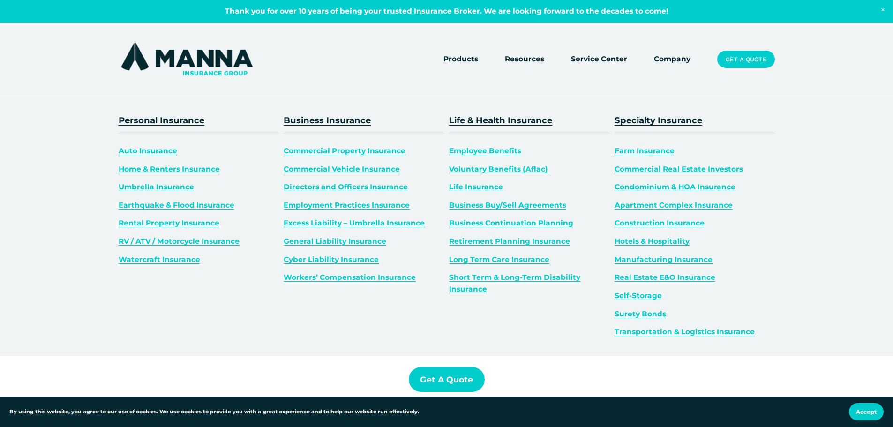  Describe the element at coordinates (335, 241) in the screenshot. I see `a: General Liability Insurance` at that location.